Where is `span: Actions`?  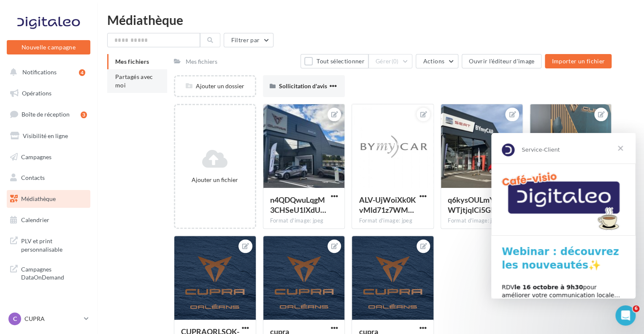
span: Actions is located at coordinates (433, 61).